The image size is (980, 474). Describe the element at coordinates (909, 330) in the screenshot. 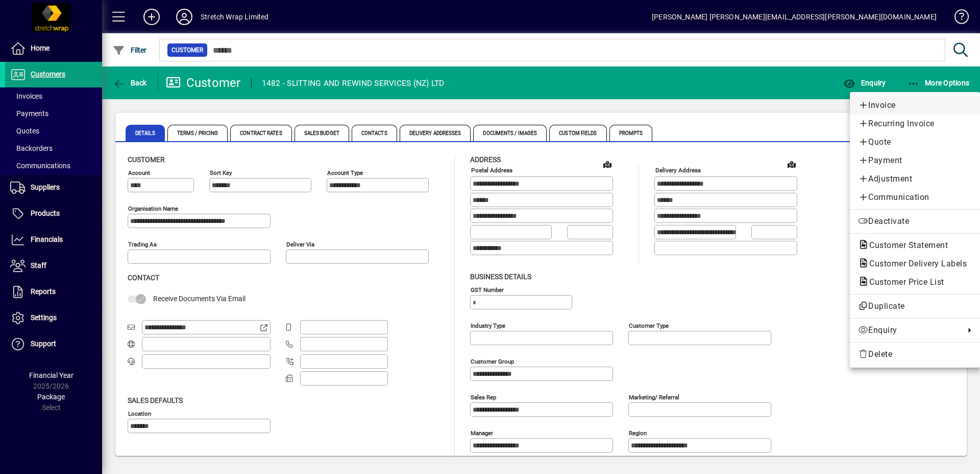

I see `span: Enquiry` at that location.